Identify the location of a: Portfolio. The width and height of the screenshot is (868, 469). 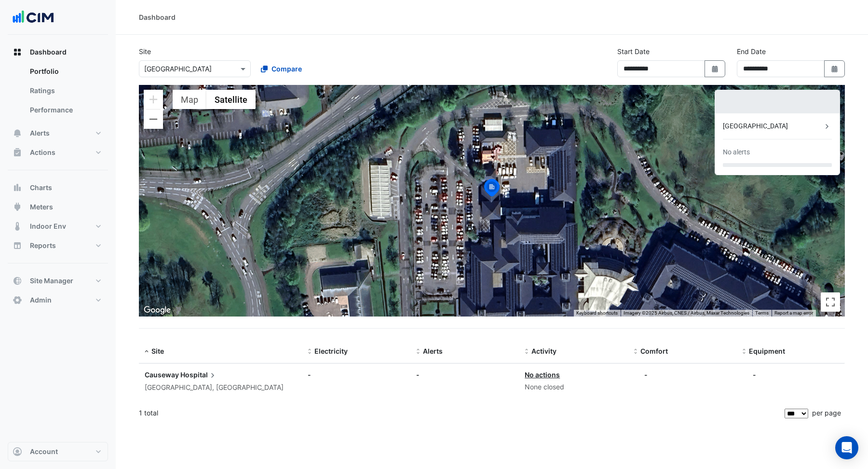
(65, 71).